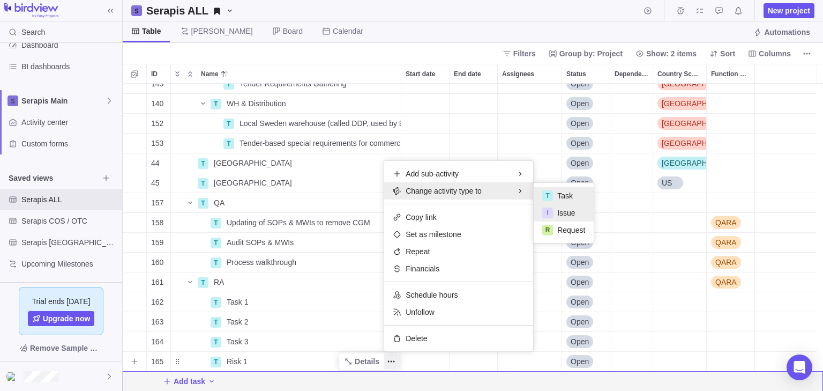  Describe the element at coordinates (391, 361) in the screenshot. I see `span: More actions` at that location.